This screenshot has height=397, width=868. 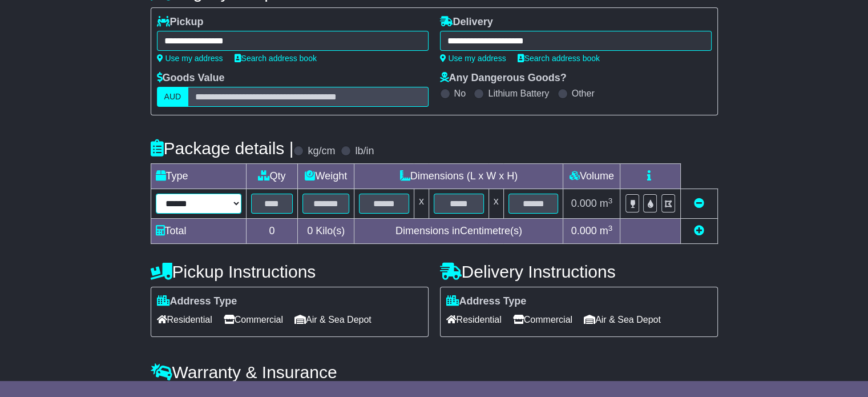 What do you see at coordinates (322, 151) in the screenshot?
I see `label: kg/cm` at bounding box center [322, 151].